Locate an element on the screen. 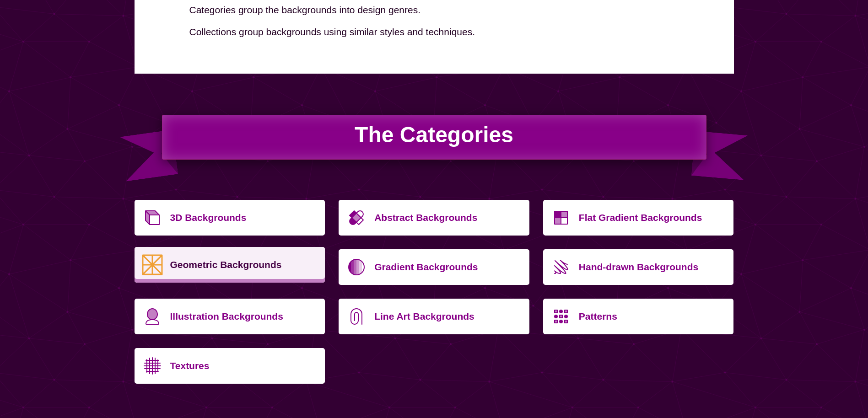 This screenshot has width=868, height=418. a: Flat Gradient Backgrounds is located at coordinates (639, 218).